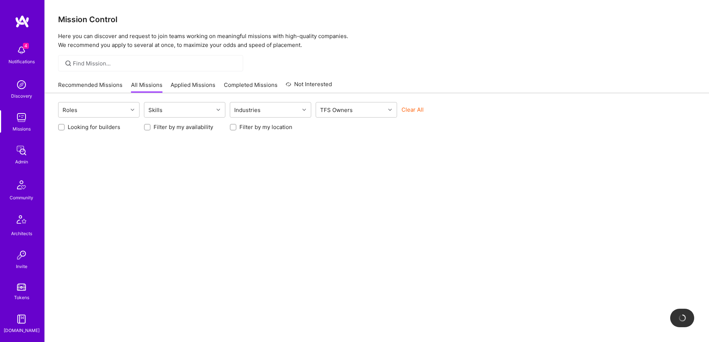  I want to click on div: Notifications, so click(21, 61).